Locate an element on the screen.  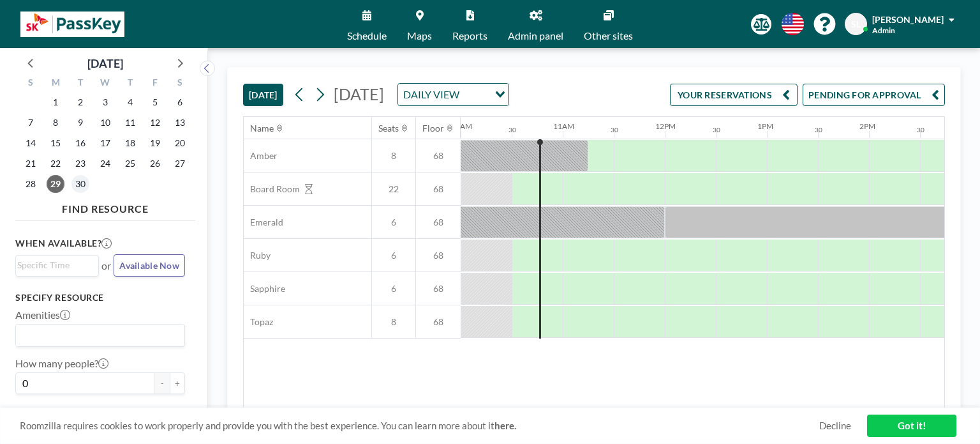
span: 22 is located at coordinates (394, 189).